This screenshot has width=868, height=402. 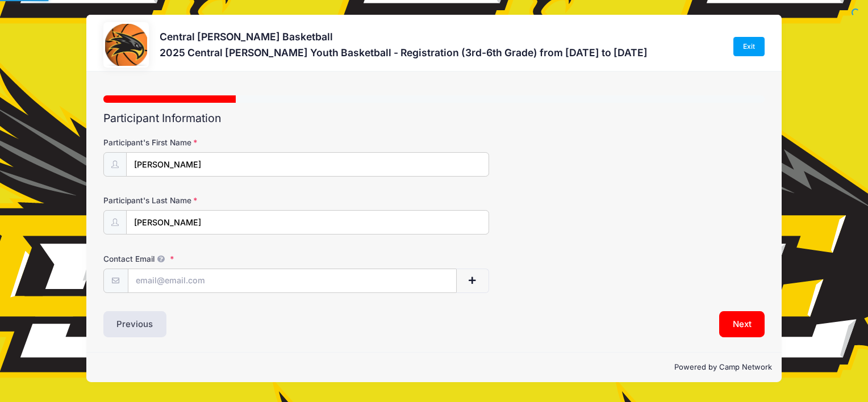 What do you see at coordinates (135, 324) in the screenshot?
I see `button: Previous` at bounding box center [135, 324].